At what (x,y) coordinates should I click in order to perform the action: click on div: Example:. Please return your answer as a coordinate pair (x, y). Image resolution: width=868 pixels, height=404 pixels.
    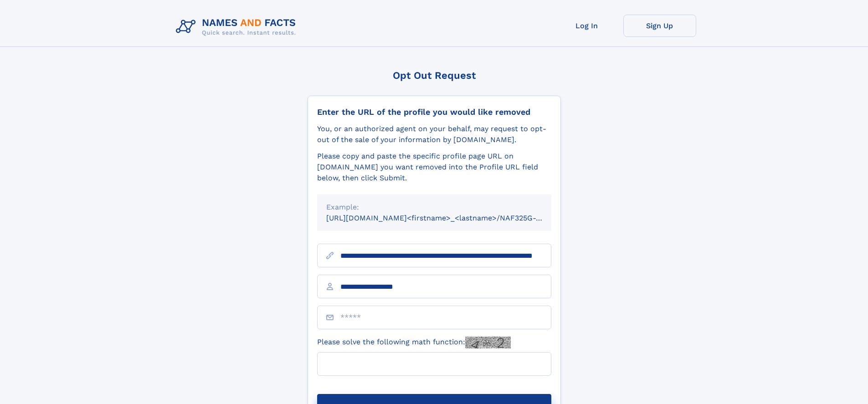
    Looking at the image, I should click on (434, 207).